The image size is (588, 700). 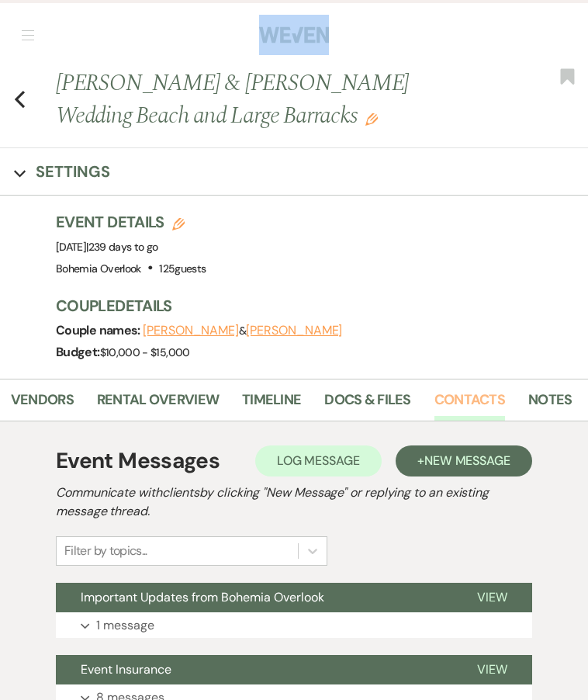 I want to click on h3: Settings, so click(x=73, y=172).